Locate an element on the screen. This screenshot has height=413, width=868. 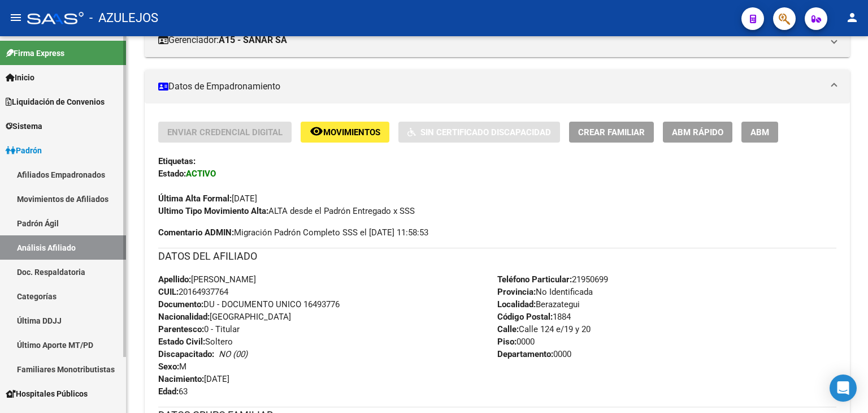
span: 0 - Titular is located at coordinates (199, 329).